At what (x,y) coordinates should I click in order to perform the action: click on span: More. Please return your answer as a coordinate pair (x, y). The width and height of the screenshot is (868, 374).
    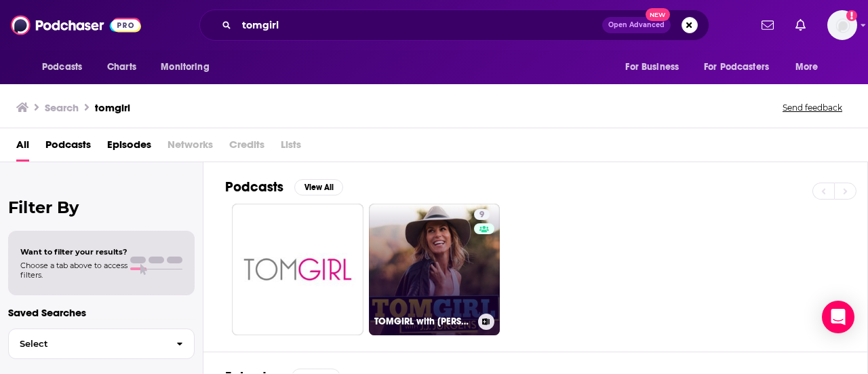
    Looking at the image, I should click on (808, 67).